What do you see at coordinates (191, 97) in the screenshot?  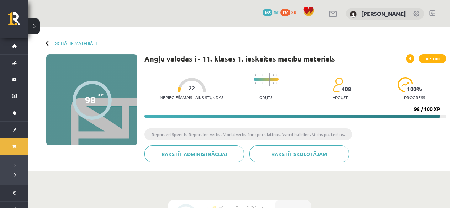 I see `p: Nepieciešamais laiks stundās` at bounding box center [191, 97].